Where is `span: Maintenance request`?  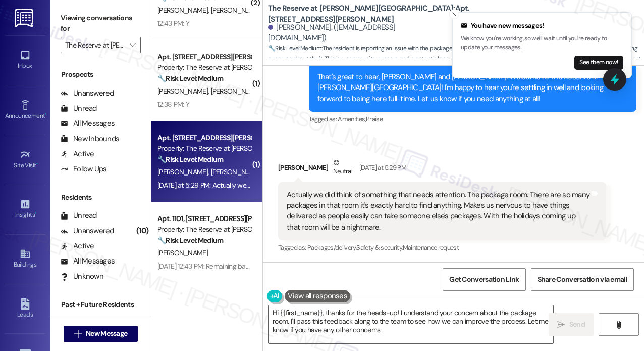
span: Maintenance request is located at coordinates (431, 247).